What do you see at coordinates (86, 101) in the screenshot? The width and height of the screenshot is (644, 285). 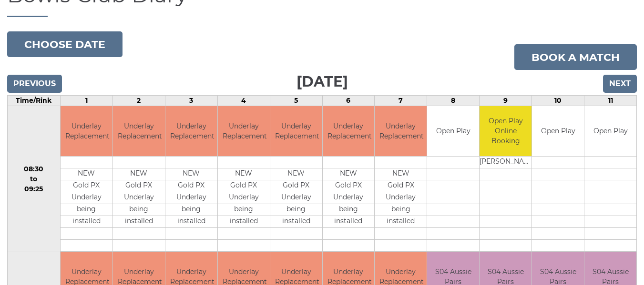 I see `td: 1` at bounding box center [86, 101].